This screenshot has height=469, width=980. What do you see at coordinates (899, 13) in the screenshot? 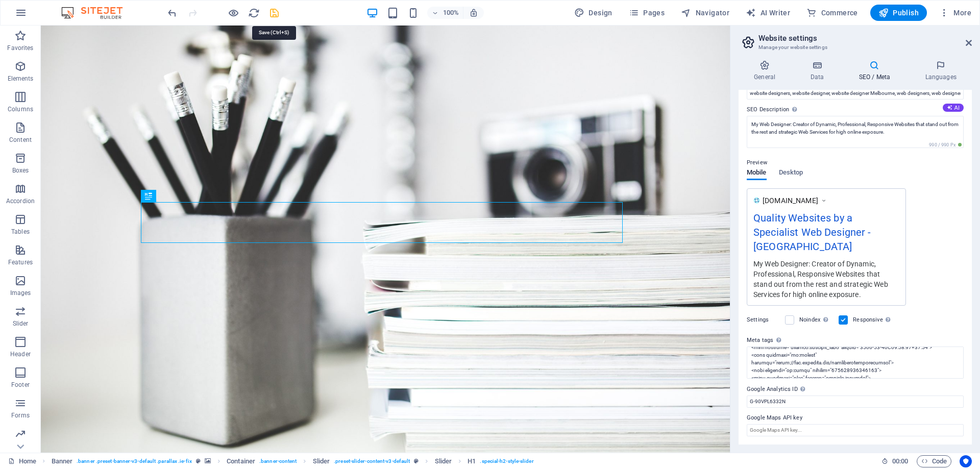
I see `span: Publish` at bounding box center [899, 13].